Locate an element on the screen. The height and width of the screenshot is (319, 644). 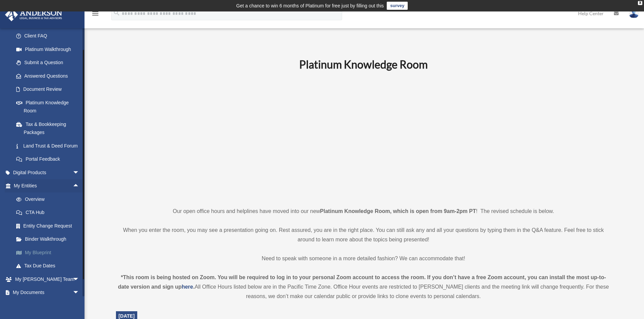
a: Platinum Walkthrough is located at coordinates (49, 49).